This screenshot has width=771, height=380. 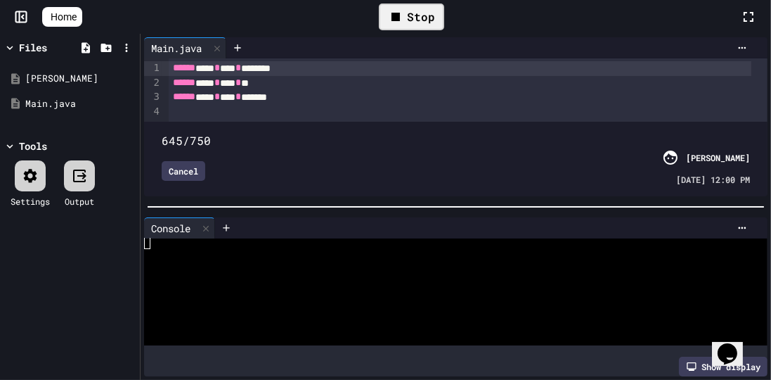 What do you see at coordinates (33, 47) in the screenshot?
I see `div: Files` at bounding box center [33, 47].